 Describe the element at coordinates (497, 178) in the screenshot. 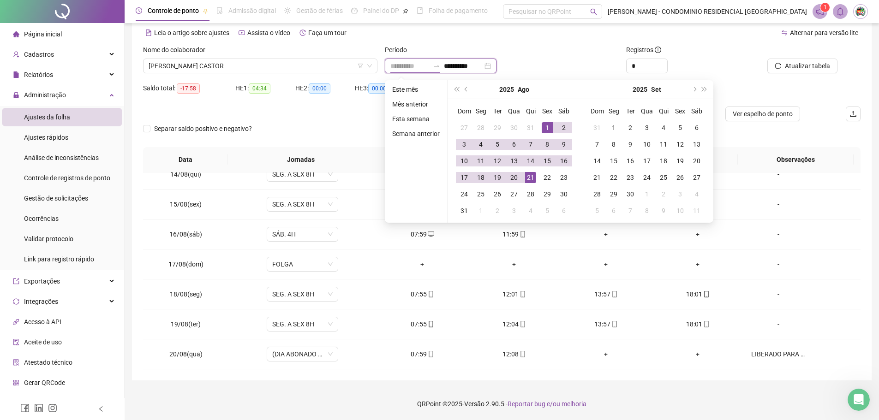

I see `div: 19` at that location.